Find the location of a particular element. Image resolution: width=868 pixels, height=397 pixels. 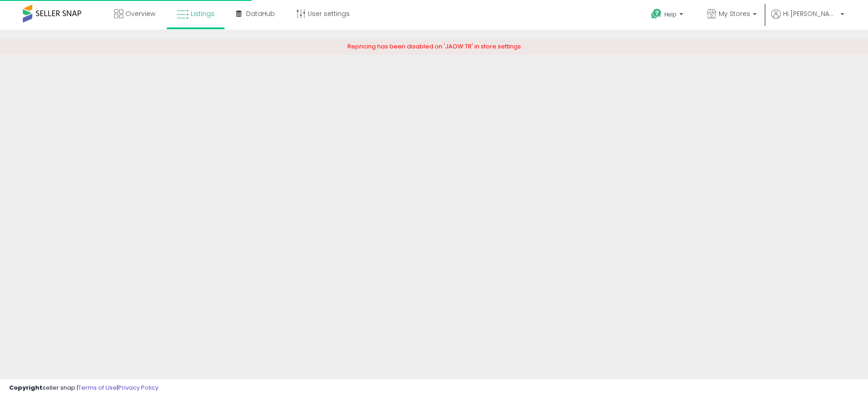

i: Get Help is located at coordinates (656, 14).